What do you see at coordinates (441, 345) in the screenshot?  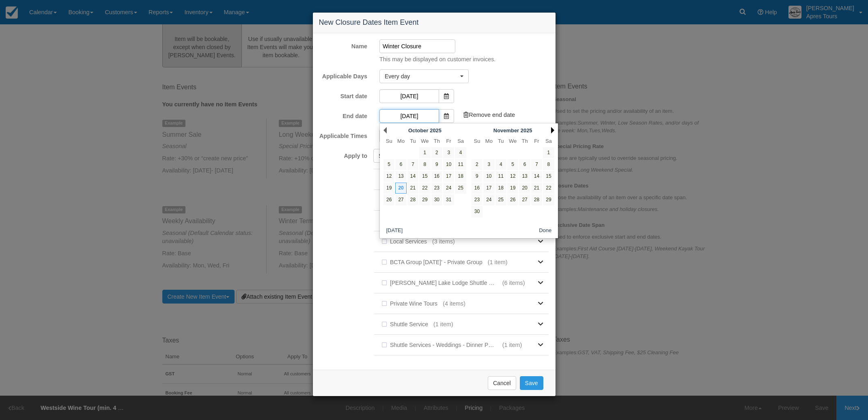 I see `label: Shuttle Services - Weddings - Dinner Parties` at bounding box center [441, 345].